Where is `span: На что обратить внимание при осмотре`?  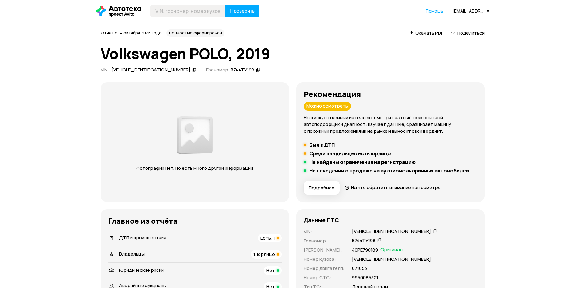 span: На что обратить внимание при осмотре is located at coordinates (396, 188).